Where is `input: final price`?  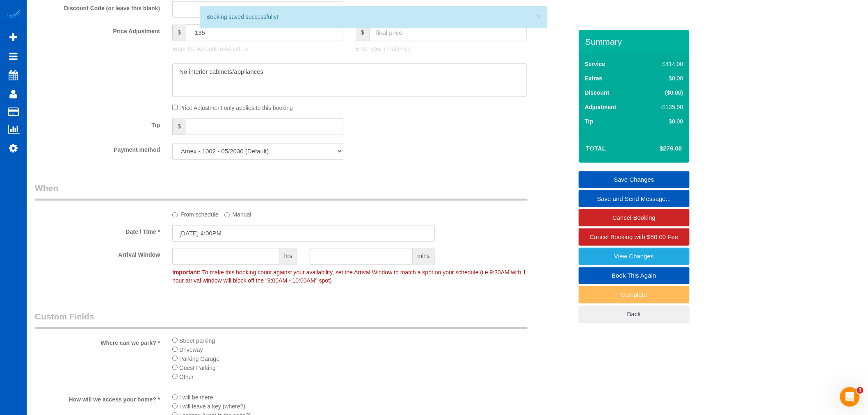 input: final price is located at coordinates (448, 33).